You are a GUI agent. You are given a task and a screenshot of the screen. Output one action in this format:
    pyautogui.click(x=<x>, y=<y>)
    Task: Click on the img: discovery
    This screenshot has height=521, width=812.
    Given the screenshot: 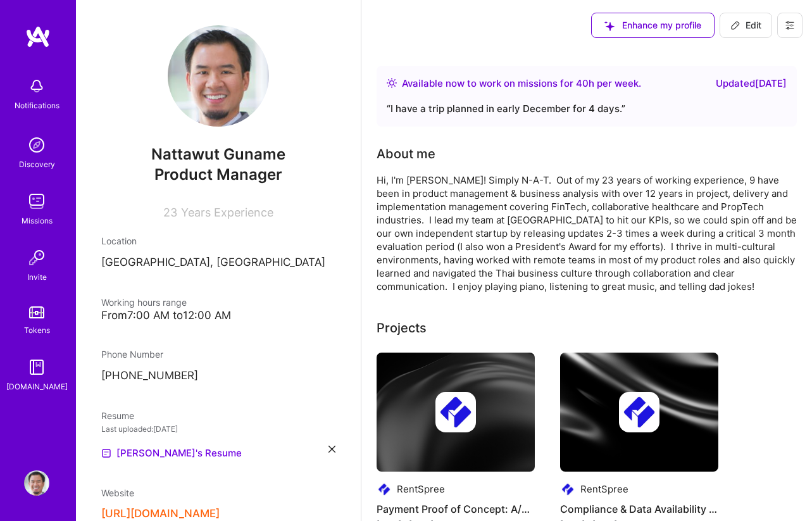 What is the action you would take?
    pyautogui.click(x=37, y=145)
    